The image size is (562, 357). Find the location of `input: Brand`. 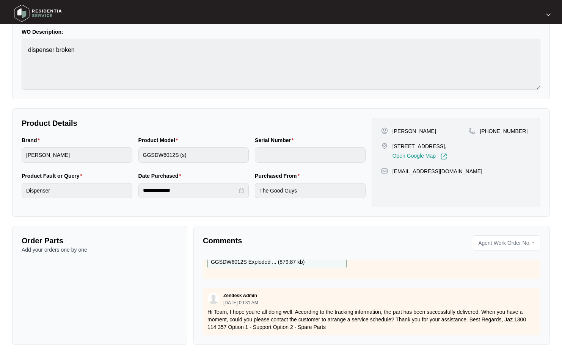

input: Brand is located at coordinates (77, 155).